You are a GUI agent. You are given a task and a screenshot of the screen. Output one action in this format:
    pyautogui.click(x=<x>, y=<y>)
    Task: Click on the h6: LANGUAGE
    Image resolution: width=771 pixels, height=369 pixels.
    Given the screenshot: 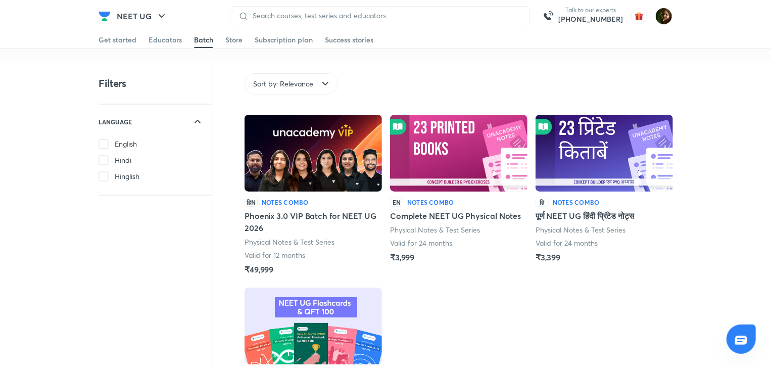 What is the action you would take?
    pyautogui.click(x=115, y=122)
    